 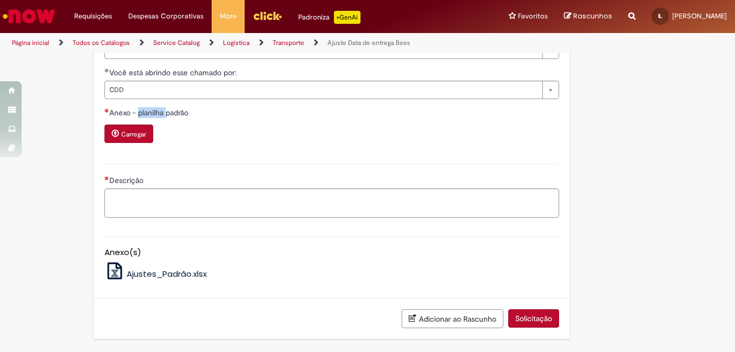 I want to click on span: CDD, so click(x=323, y=90).